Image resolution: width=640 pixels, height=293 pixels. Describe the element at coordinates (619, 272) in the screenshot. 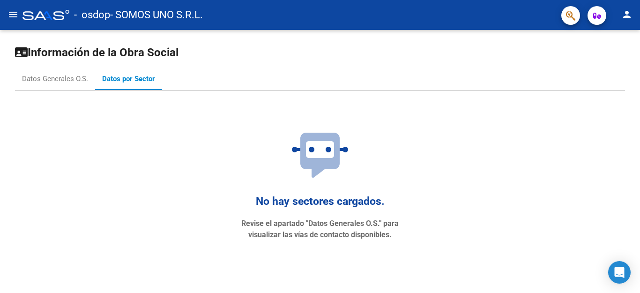

I see `div: Open Intercom Messenger` at that location.